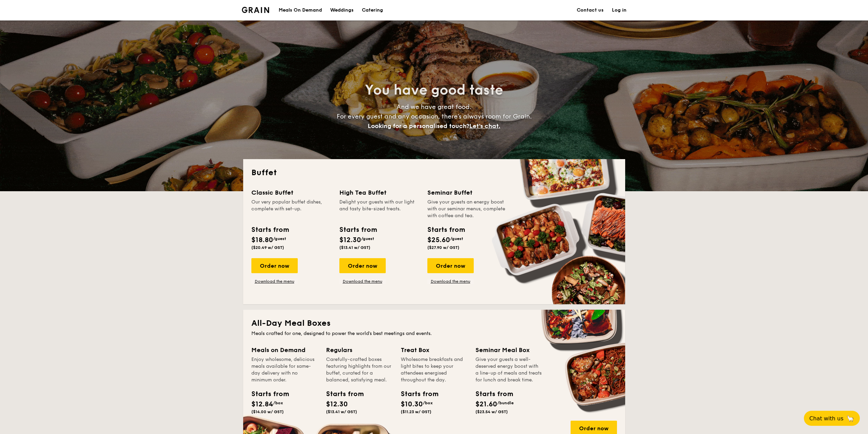 The width and height of the screenshot is (868, 434). I want to click on div: High Tea Buffet, so click(380, 192).